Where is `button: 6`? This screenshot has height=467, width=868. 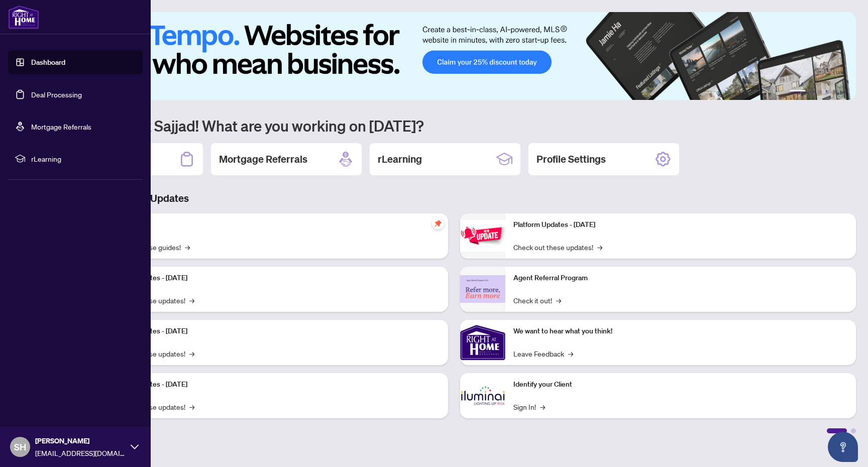 button: 6 is located at coordinates (843, 92).